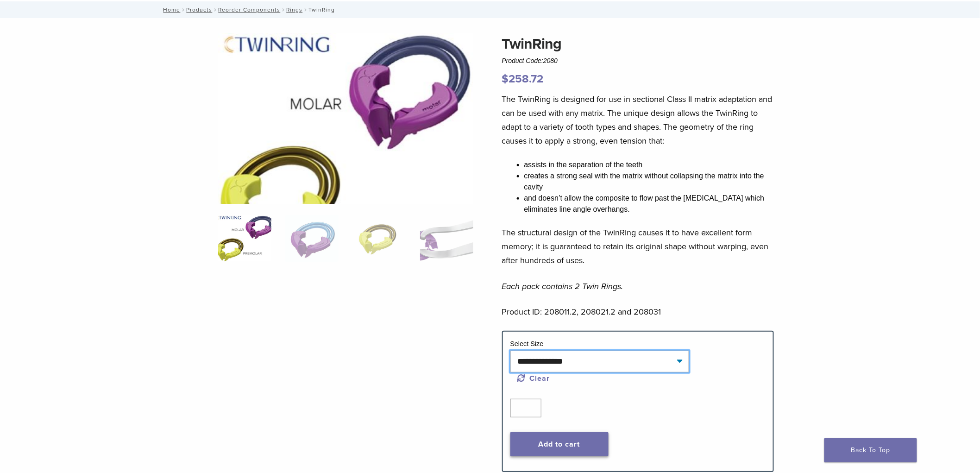 This screenshot has height=473, width=980. I want to click on a: Home, so click(170, 10).